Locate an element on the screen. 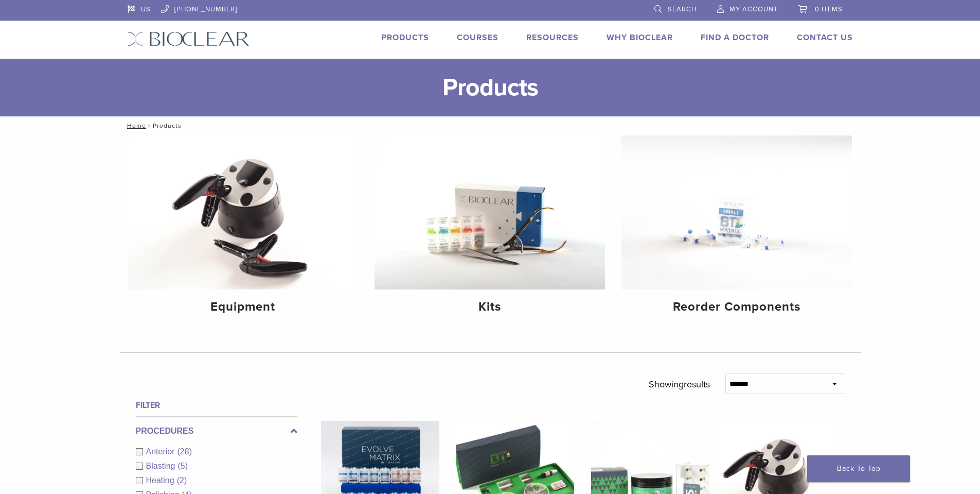  img: Reorder Components is located at coordinates (736, 212).